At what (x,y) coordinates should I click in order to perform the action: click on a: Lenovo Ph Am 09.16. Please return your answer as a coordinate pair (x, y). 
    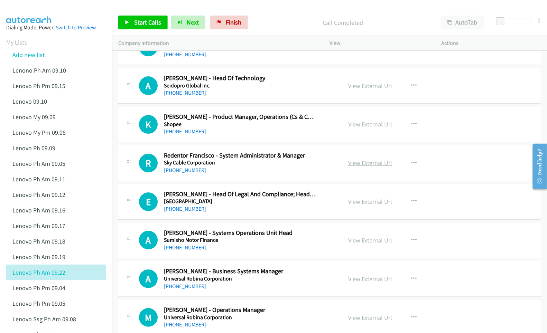
    Looking at the image, I should click on (39, 210).